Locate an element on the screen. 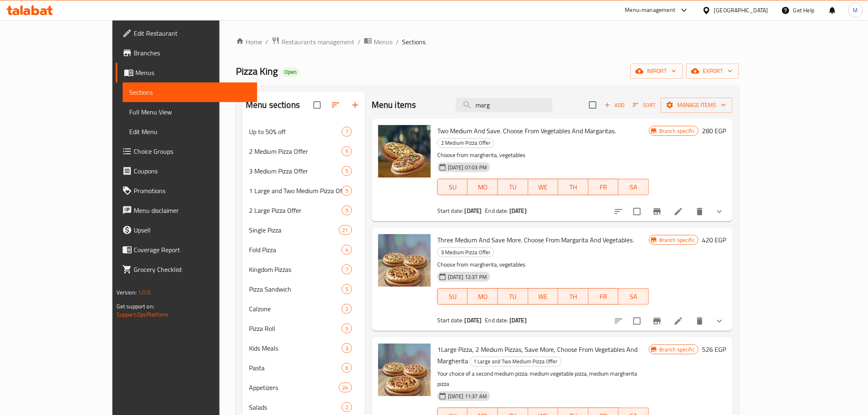 The image size is (868, 415). div: 2 Medium Pizza Offer5 is located at coordinates (303, 151).